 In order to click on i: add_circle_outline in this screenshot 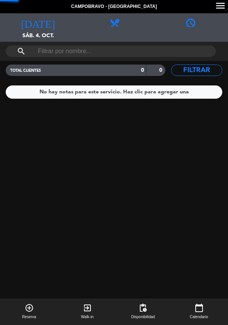, I will do `click(29, 308)`.